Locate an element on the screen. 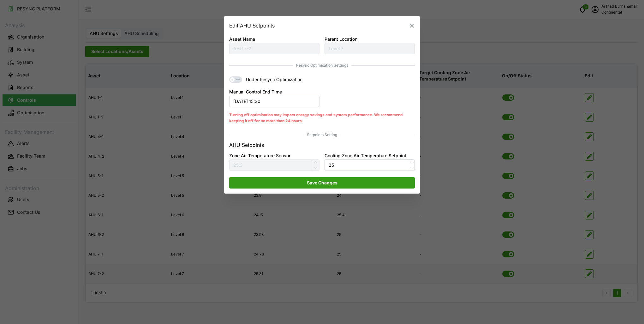 This screenshot has height=324, width=644. label: Cooling Zone Air Temperature Setpoint is located at coordinates (365, 155).